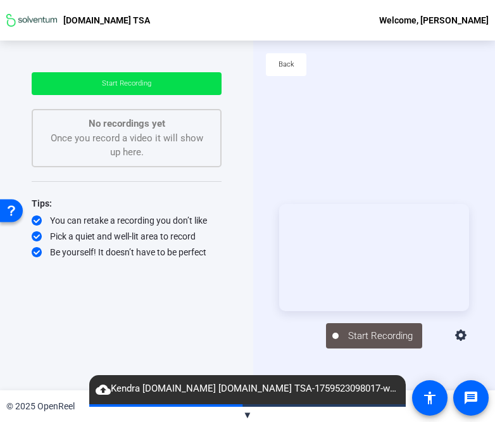  Describe the element at coordinates (127, 203) in the screenshot. I see `div: Tips:` at that location.